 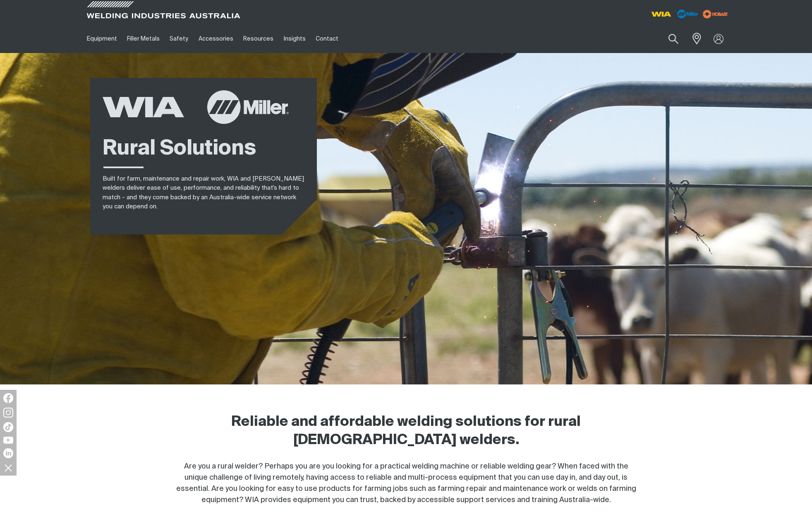 What do you see at coordinates (8, 453) in the screenshot?
I see `img: LinkedIn` at bounding box center [8, 453].